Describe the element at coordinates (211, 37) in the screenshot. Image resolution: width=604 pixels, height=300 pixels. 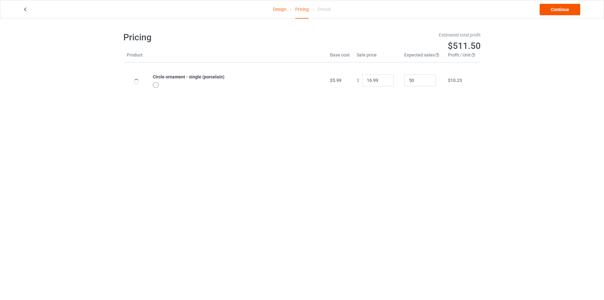
I see `h1: Pricing` at that location.